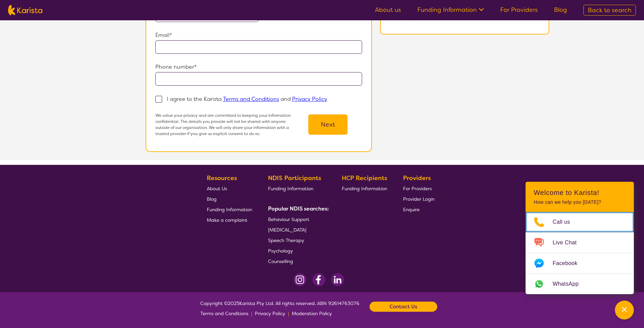 The image size is (644, 328). Describe the element at coordinates (328, 124) in the screenshot. I see `button: Next` at that location.